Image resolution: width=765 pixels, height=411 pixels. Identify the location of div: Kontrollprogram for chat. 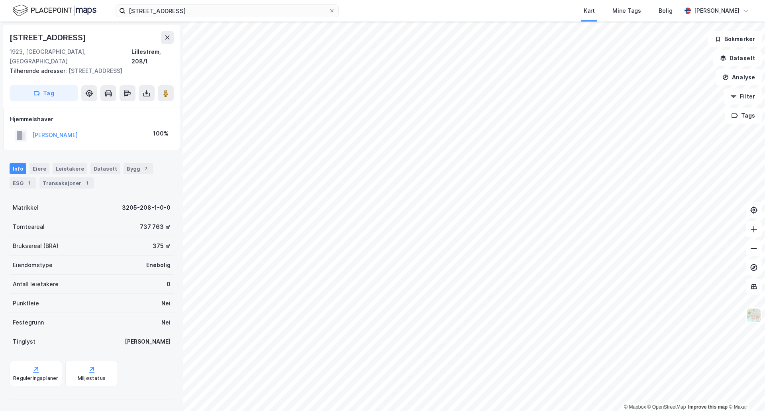
(745, 392).